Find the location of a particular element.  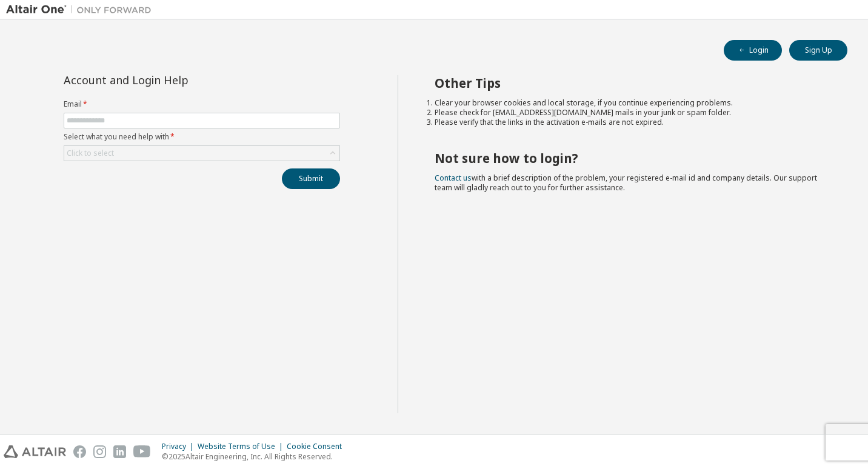

div: Cookie Consent is located at coordinates (318, 447).